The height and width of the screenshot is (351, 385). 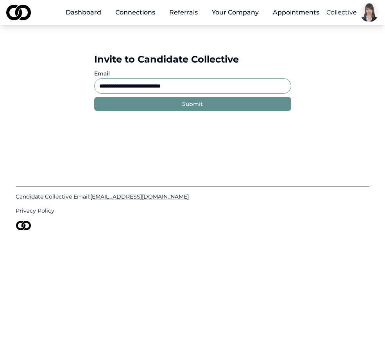 I want to click on button: Submit, so click(x=193, y=104).